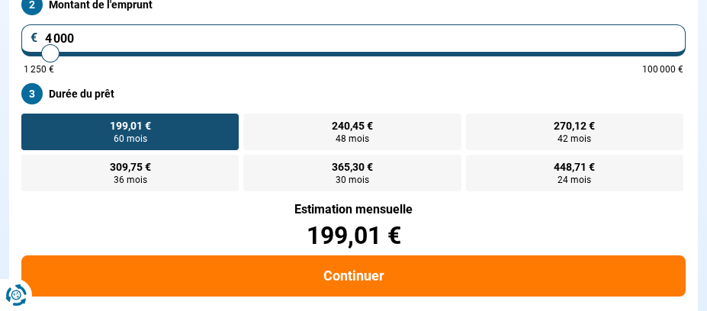 The image size is (707, 311). What do you see at coordinates (574, 126) in the screenshot?
I see `span: 270,12 €` at bounding box center [574, 126].